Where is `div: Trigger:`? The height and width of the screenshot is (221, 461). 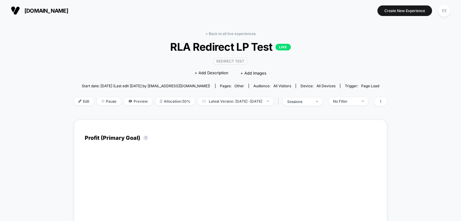 div: Trigger: is located at coordinates (362, 86).